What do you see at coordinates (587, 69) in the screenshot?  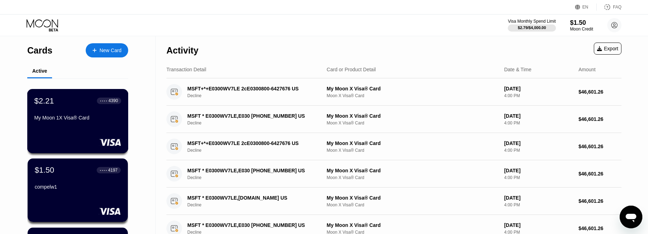 I see `div: Amount` at bounding box center [587, 69].